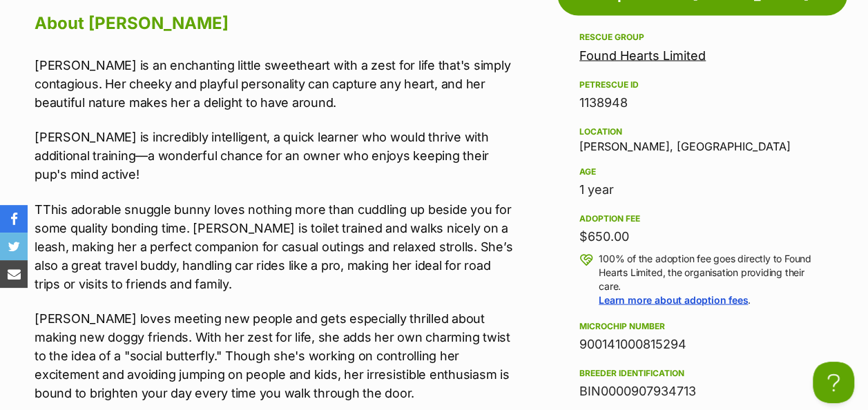  What do you see at coordinates (200, 7) in the screenshot?
I see `a: Privacy Notification` at bounding box center [200, 7].